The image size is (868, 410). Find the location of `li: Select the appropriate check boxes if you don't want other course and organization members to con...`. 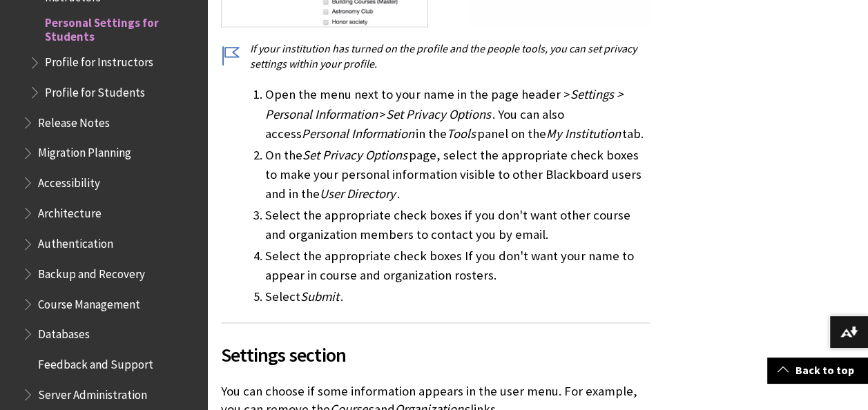

li: Select the appropriate check boxes if you don't want other course and organization members to con... is located at coordinates (457, 224).